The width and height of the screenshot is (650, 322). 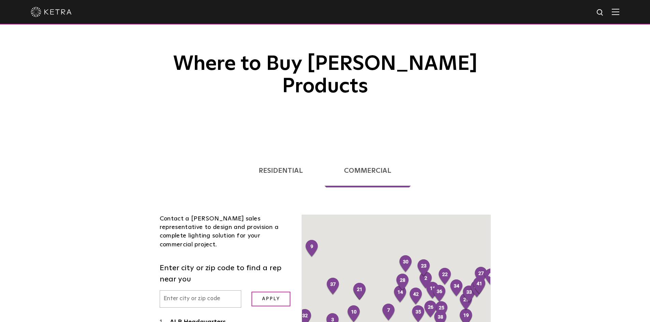 What do you see at coordinates (201, 299) in the screenshot?
I see `input: Enter city or zip code` at bounding box center [201, 299].